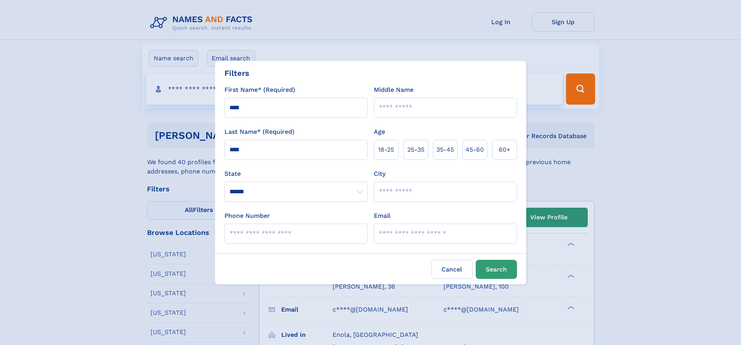  Describe the element at coordinates (504, 150) in the screenshot. I see `span: 60+` at that location.